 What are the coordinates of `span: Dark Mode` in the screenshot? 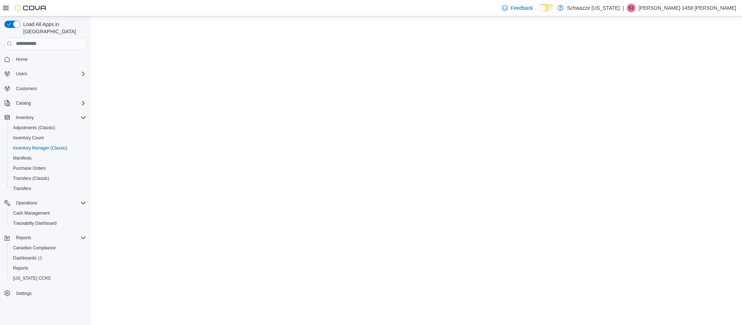 It's located at (539, 12).